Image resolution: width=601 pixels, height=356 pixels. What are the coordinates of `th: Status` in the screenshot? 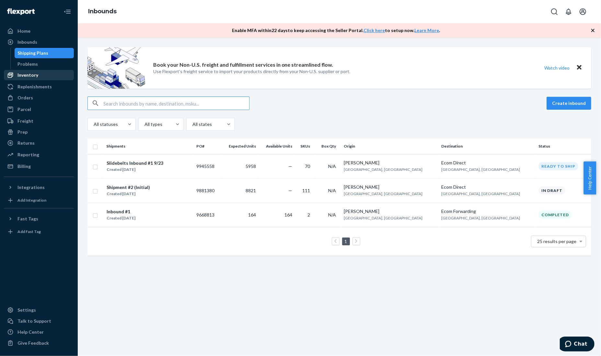 It's located at (563, 146).